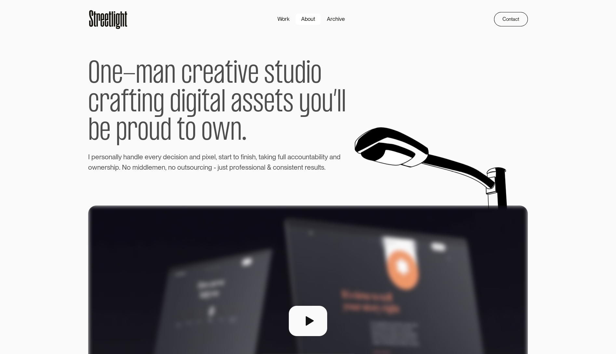  I want to click on a: Work, so click(283, 19).